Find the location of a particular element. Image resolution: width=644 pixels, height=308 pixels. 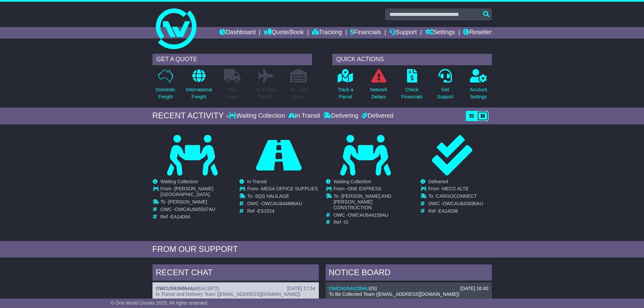

span: In Transit is located at coordinates (257, 181).